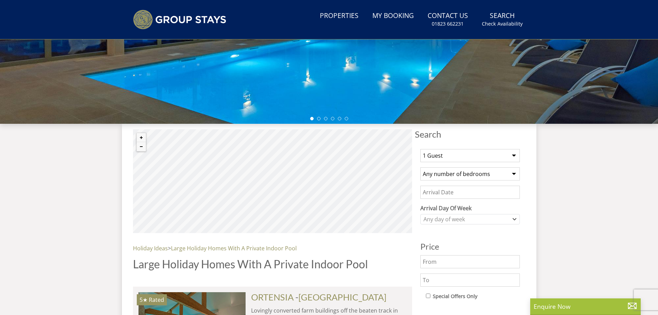  Describe the element at coordinates (470, 208) in the screenshot. I see `label: Arrival Day Of Week` at that location.